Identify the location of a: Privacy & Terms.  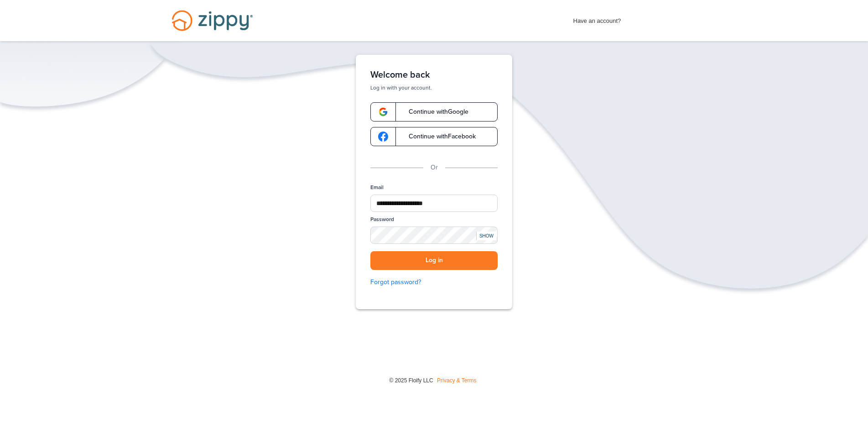
(457, 381).